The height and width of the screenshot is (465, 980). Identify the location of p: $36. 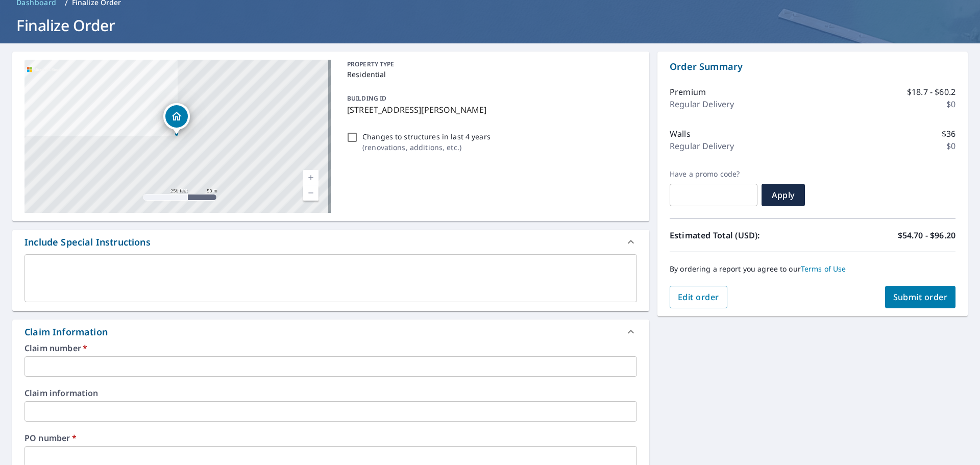
(948, 133).